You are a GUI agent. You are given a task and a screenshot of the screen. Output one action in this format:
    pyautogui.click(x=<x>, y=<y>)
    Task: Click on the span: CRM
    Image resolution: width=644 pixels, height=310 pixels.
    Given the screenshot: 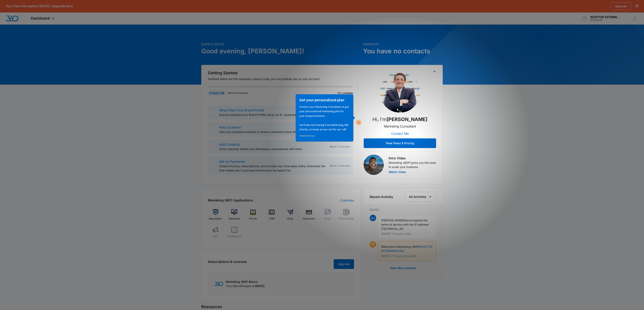 What is the action you would take?
    pyautogui.click(x=272, y=219)
    